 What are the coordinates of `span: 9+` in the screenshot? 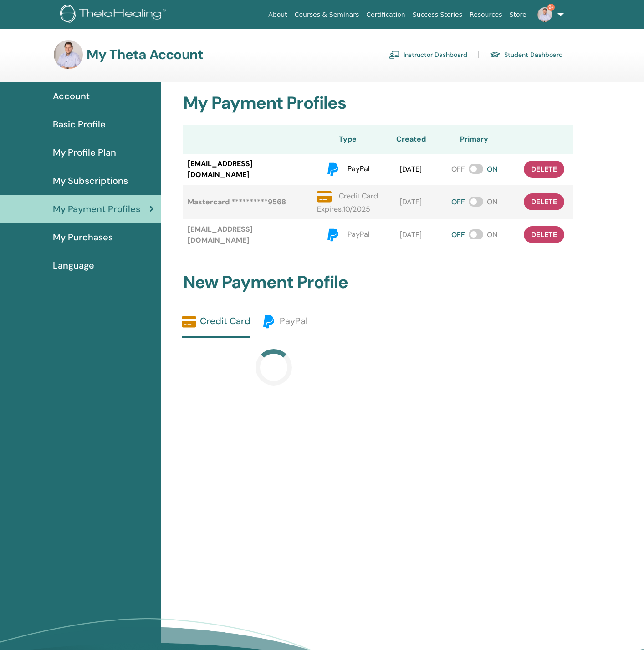 It's located at (551, 7).